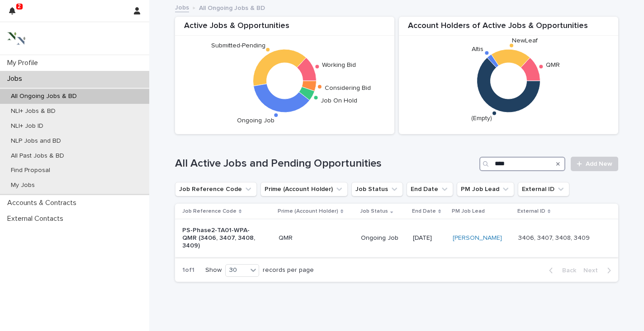 Image resolution: width=644 pixels, height=331 pixels. What do you see at coordinates (27, 126) in the screenshot?
I see `p: NLI+ Job ID` at bounding box center [27, 126].